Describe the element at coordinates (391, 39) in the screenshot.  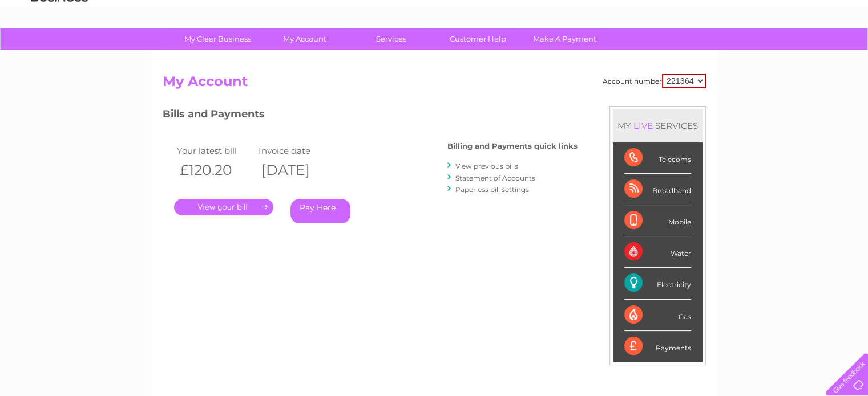
I see `a: Services` at that location.